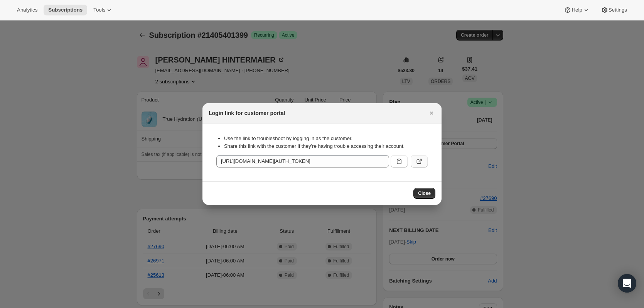 Image resolution: width=644 pixels, height=308 pixels. Describe the element at coordinates (99, 10) in the screenshot. I see `span: Tools` at that location.